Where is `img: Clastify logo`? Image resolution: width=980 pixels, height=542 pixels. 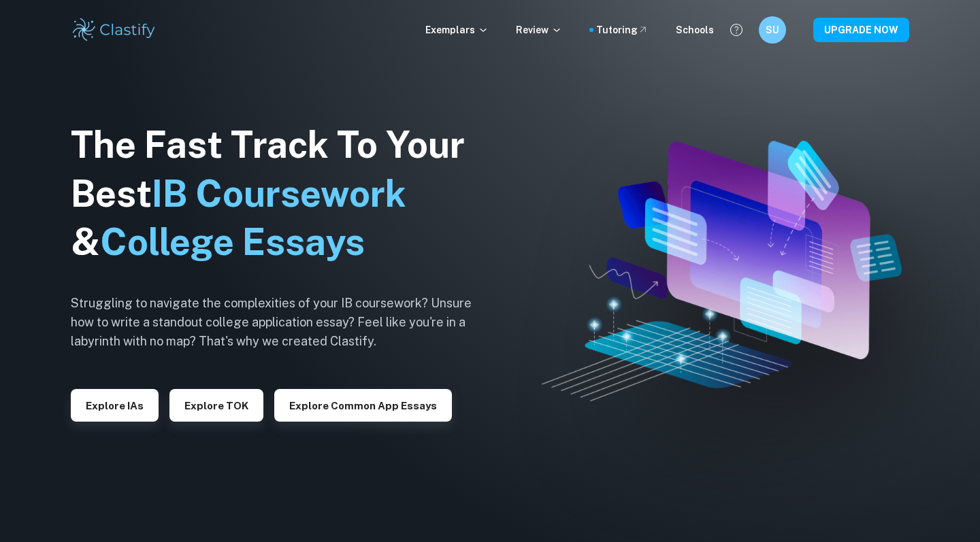
img: Clastify logo is located at coordinates (113, 30).